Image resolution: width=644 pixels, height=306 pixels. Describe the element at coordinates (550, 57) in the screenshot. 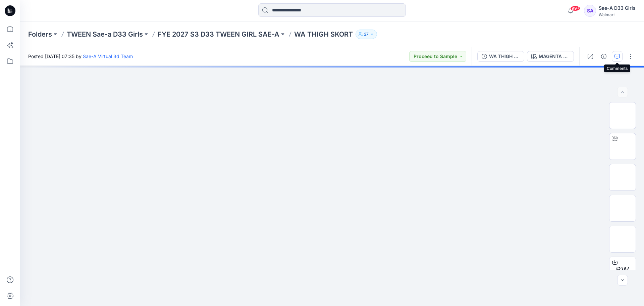

I see `button: MAGENTA JEWEL` at that location.